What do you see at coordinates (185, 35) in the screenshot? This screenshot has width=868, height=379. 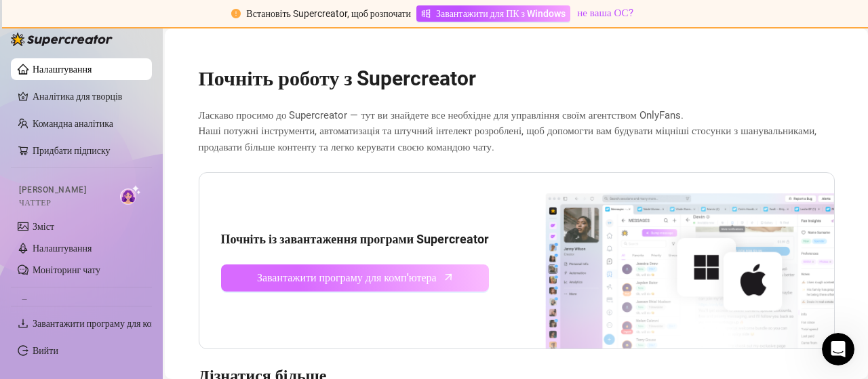 I see `img: Зображення профілю для Жізель` at bounding box center [185, 35].